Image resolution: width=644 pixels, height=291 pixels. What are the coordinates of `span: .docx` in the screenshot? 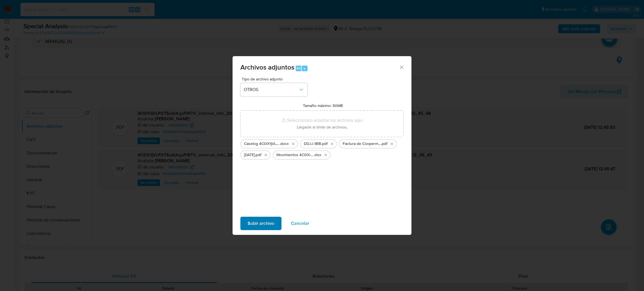 It's located at (284, 144).